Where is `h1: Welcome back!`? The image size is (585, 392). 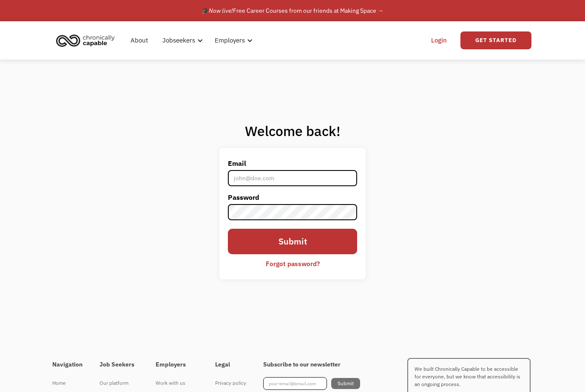
h1: Welcome back! is located at coordinates (292, 131).